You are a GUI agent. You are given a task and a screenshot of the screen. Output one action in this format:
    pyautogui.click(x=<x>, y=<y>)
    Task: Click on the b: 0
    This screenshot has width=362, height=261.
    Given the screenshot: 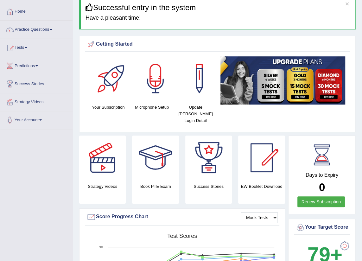 What is the action you would take?
    pyautogui.click(x=322, y=187)
    